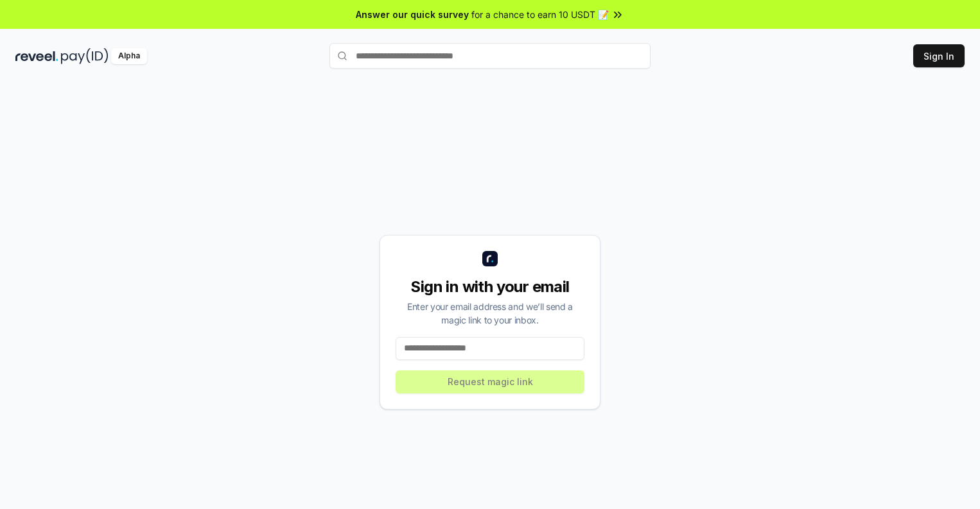  I want to click on span: Answer our quick survey, so click(412, 14).